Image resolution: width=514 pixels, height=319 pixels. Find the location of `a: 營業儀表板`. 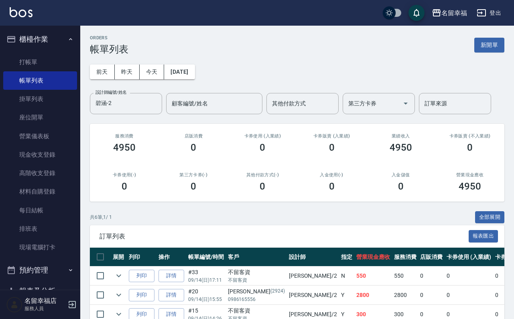

a: 營業儀表板 is located at coordinates (40, 136).